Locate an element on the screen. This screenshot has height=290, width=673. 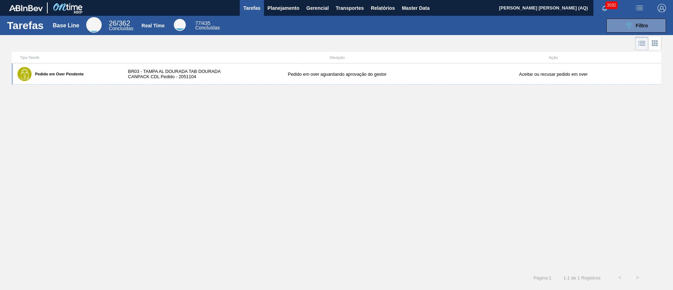
span: 3592 is located at coordinates (611, 5).